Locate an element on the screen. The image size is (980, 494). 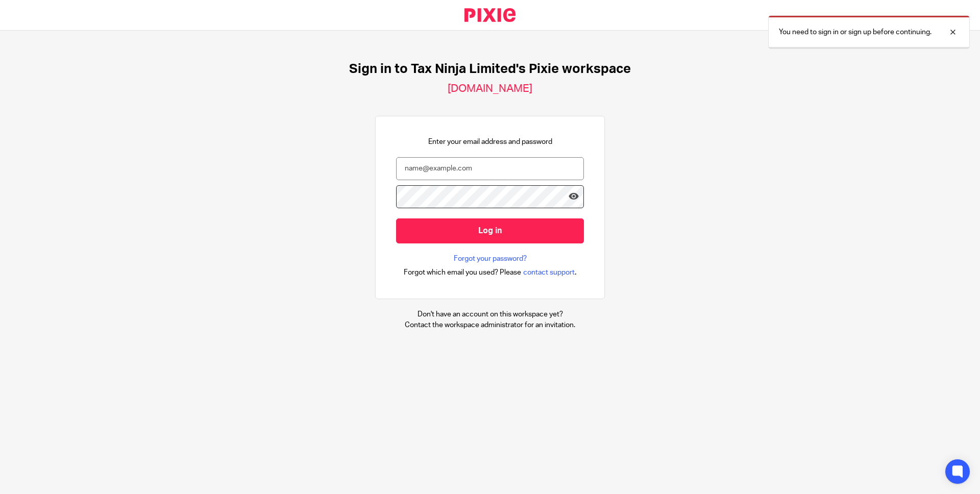
h1: Sign in to Tax Ninja Limited's Pixie workspace is located at coordinates (490, 69).